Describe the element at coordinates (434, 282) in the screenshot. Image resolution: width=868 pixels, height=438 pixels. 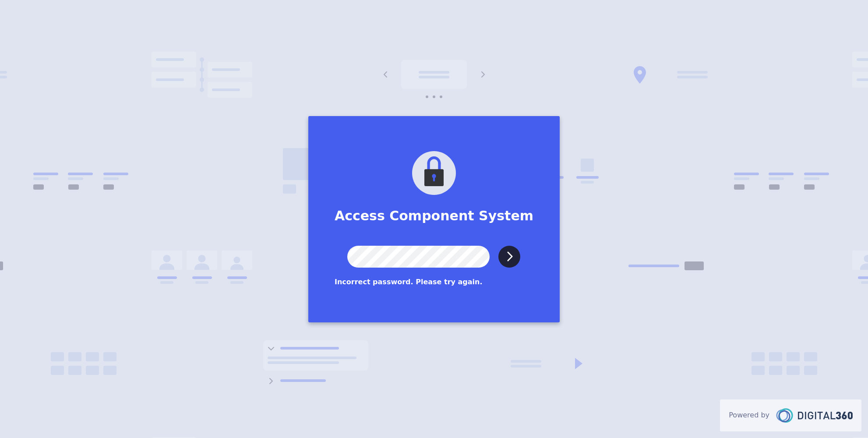
I see `div: Incorrect password. Please try again.` at that location.